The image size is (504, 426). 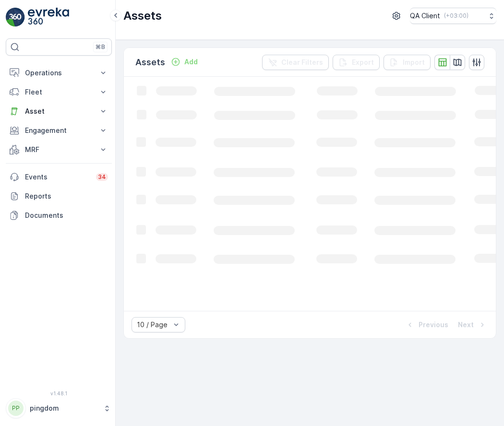 What do you see at coordinates (64, 408) in the screenshot?
I see `p: pingdom` at bounding box center [64, 408].